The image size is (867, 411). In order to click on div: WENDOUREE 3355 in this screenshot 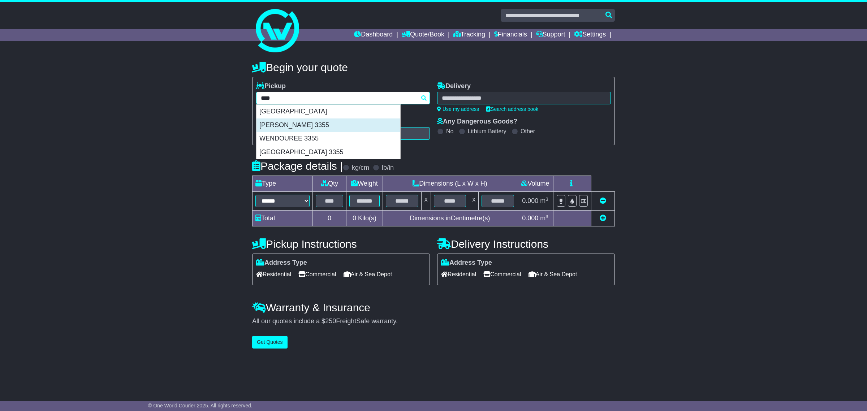, I will do `click(328, 139)`.